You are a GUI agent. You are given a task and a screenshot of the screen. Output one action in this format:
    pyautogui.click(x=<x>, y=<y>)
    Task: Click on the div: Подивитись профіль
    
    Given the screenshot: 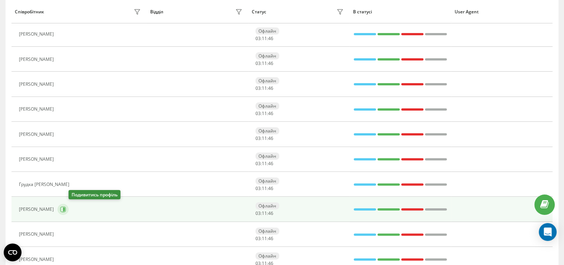 What is the action you would take?
    pyautogui.click(x=95, y=194)
    